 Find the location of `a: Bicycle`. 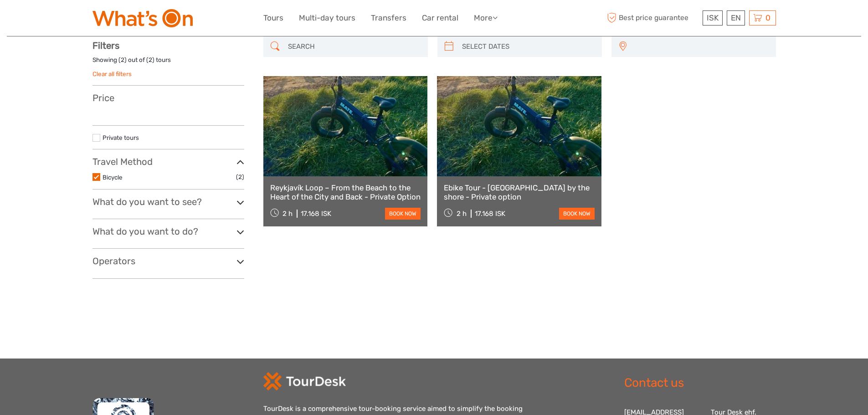

a: Bicycle is located at coordinates (112, 177).